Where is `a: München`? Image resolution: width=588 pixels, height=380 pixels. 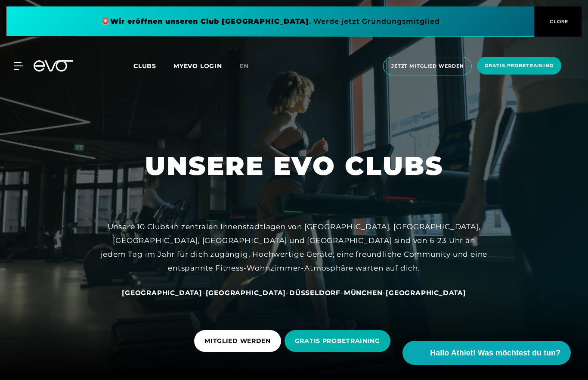 a: München is located at coordinates (363, 292).